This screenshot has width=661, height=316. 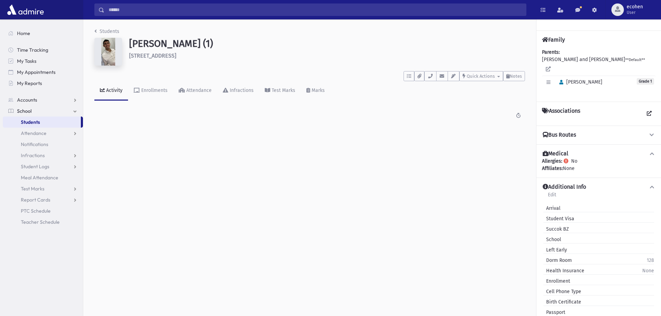 I want to click on div: No, so click(x=599, y=165).